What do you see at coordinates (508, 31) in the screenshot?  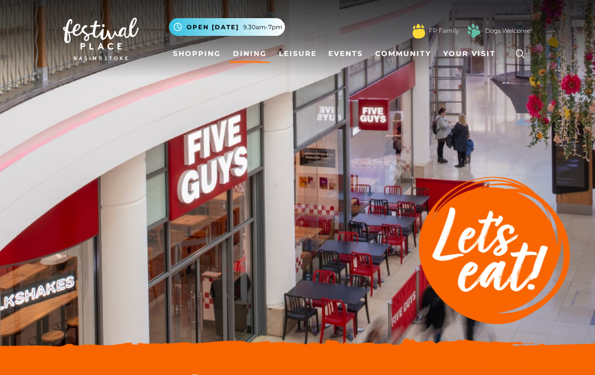 I see `a: Dogs Welcome!` at bounding box center [508, 31].